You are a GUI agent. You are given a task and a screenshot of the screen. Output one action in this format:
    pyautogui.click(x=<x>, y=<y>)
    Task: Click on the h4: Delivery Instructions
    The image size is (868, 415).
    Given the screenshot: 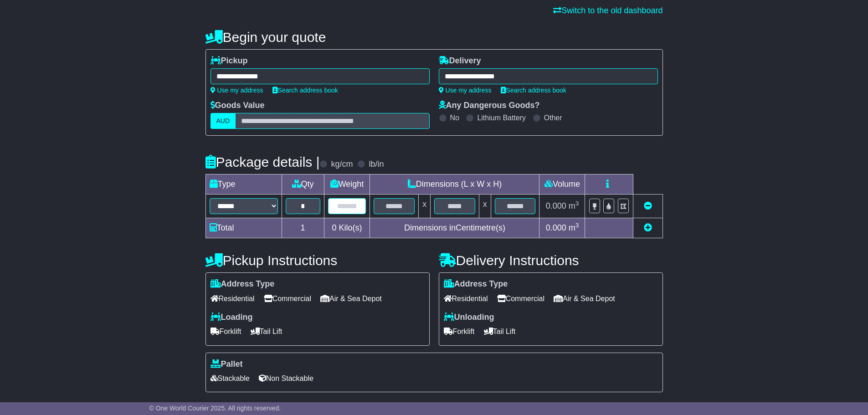 What is the action you would take?
    pyautogui.click(x=551, y=260)
    